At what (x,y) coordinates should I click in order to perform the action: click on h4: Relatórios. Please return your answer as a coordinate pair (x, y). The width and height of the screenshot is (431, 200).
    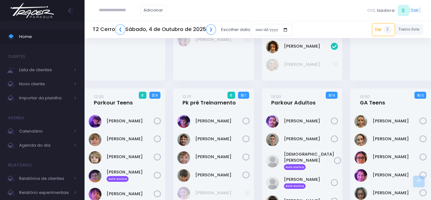
    Looking at the image, I should click on (20, 165).